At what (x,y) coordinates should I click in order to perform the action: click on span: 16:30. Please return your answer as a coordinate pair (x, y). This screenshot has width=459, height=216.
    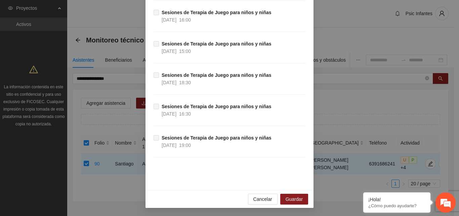
    Looking at the image, I should click on (185, 114).